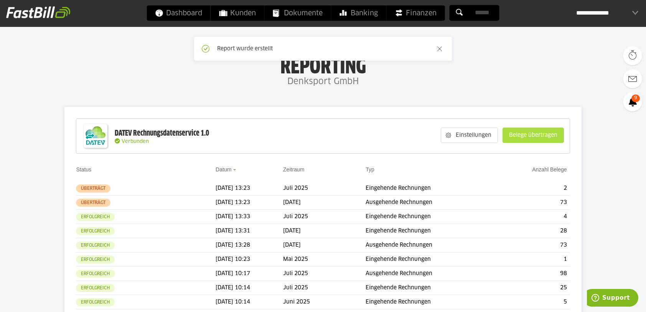 This screenshot has width=646, height=312. Describe the element at coordinates (324, 302) in the screenshot. I see `td: Juni 2025` at that location.